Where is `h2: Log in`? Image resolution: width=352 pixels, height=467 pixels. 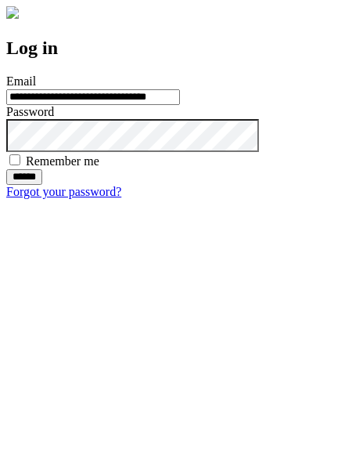 h2: Log in is located at coordinates (176, 48).